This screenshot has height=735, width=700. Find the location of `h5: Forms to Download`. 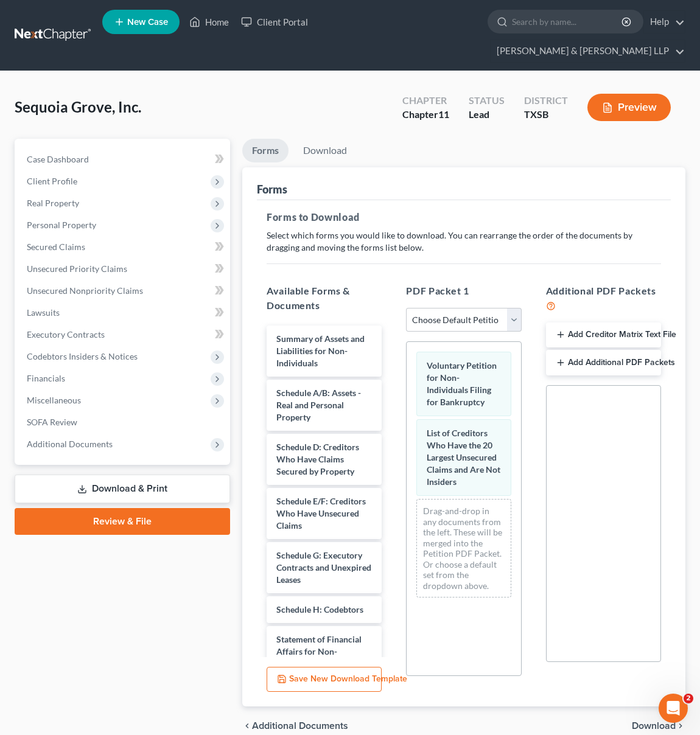

h5: Forms to Download is located at coordinates (463, 217).